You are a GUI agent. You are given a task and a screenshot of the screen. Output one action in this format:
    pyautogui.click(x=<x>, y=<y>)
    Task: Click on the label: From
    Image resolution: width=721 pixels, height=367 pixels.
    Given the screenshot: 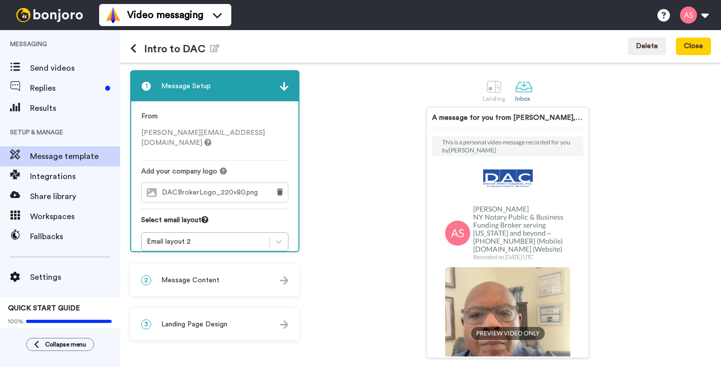 What is the action you would take?
    pyautogui.click(x=149, y=116)
    